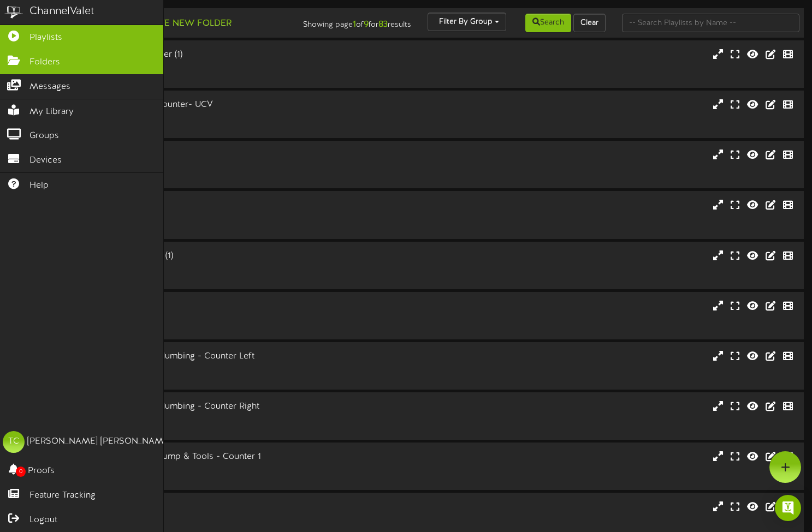 The height and width of the screenshot is (532, 812). Describe the element at coordinates (14, 442) in the screenshot. I see `div: TC` at that location.